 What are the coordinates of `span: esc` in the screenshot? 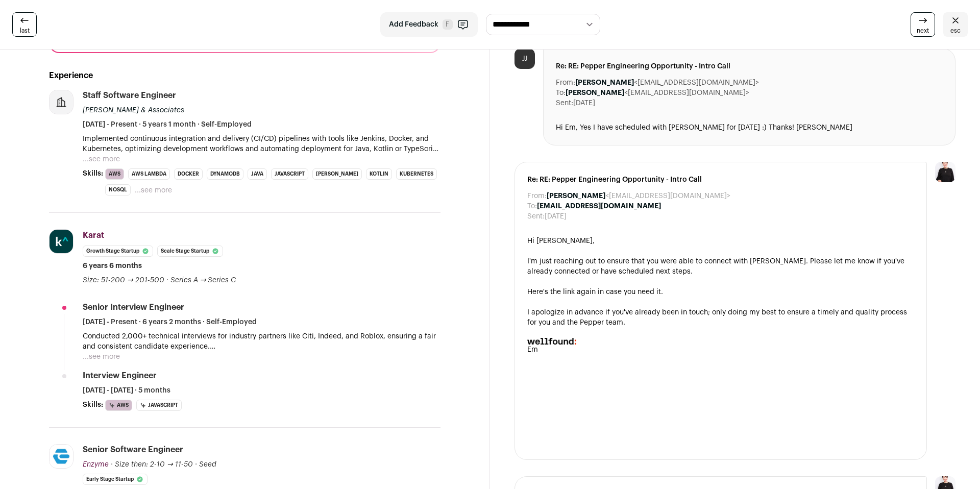 It's located at (955, 31).